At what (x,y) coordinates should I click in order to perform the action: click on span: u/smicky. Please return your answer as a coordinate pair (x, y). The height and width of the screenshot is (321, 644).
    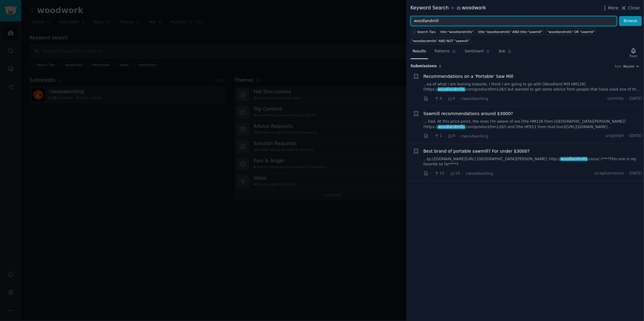
    Looking at the image, I should click on (615, 99).